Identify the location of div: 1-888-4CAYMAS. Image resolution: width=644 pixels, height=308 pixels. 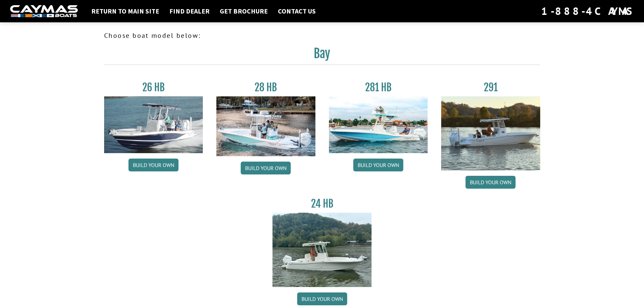
(588, 11).